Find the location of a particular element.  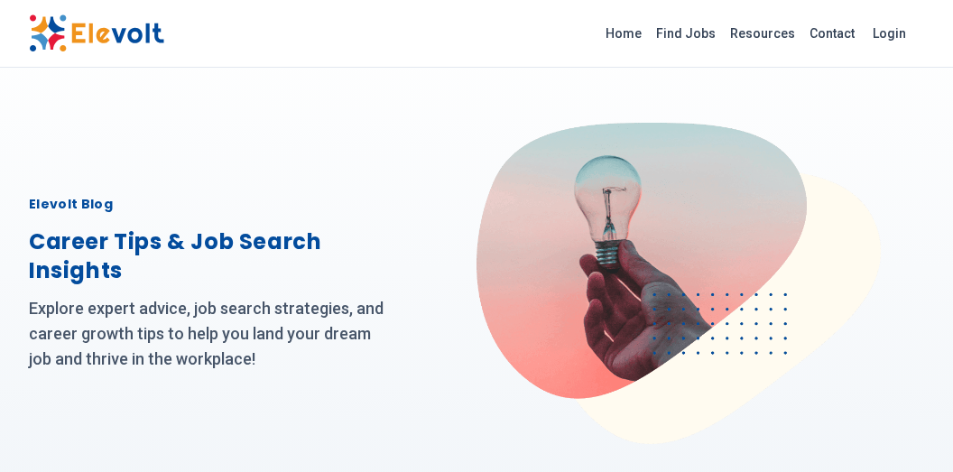

a: Resources is located at coordinates (762, 33).